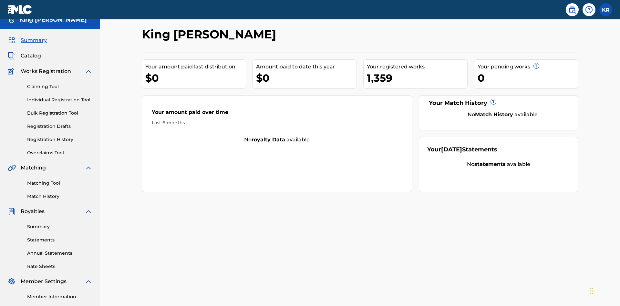 The height and width of the screenshot is (306, 620). I want to click on a: Public Search, so click(572, 10).